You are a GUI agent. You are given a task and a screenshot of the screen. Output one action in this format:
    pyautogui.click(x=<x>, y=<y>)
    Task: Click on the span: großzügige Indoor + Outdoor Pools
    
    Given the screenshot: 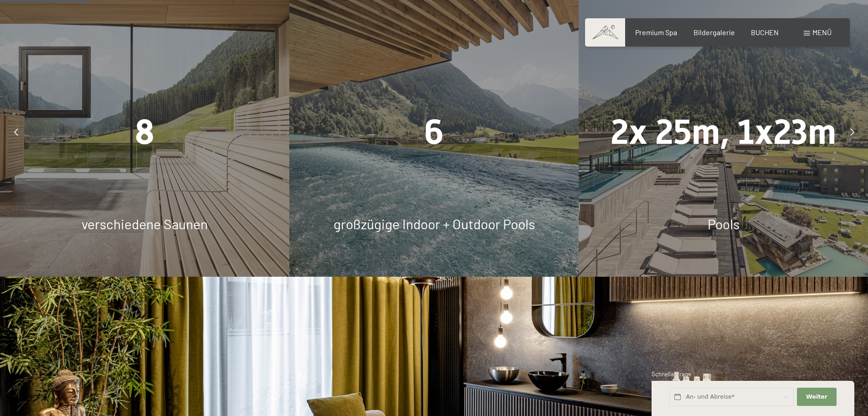 What is the action you would take?
    pyautogui.click(x=434, y=224)
    